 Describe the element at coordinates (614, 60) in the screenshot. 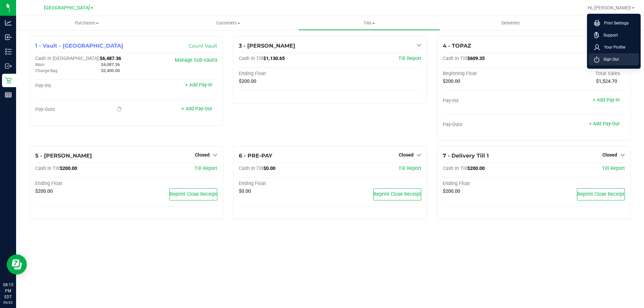

I see `li: Sign Out` at that location.